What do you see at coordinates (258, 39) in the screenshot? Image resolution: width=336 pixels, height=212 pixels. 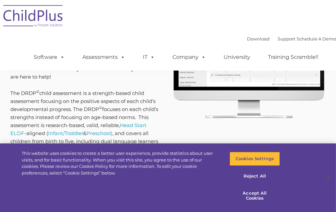 I see `a: Download` at bounding box center [258, 39].